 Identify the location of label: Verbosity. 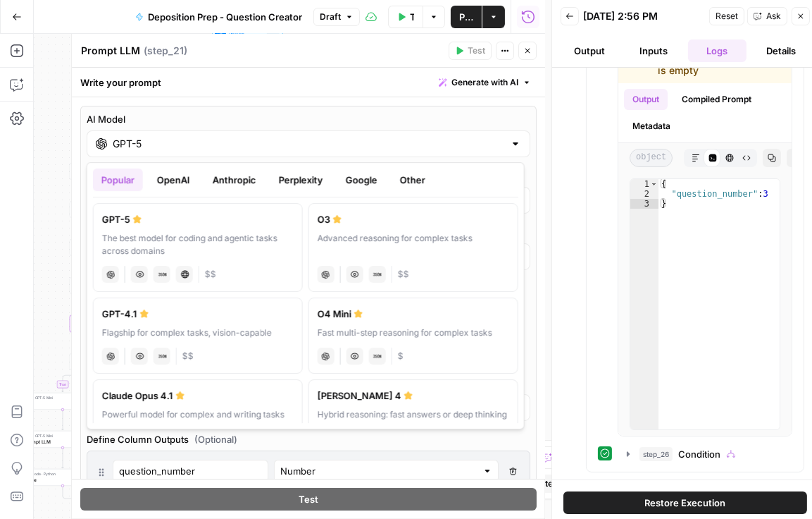
(309, 349).